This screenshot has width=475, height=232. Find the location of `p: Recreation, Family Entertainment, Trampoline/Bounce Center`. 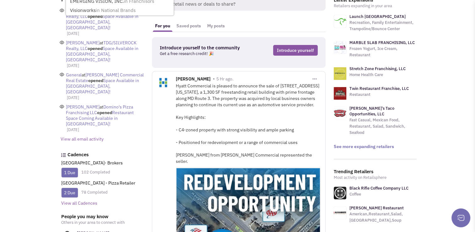

p: Recreation, Family Entertainment, Trampoline/Bounce Center is located at coordinates (383, 26).